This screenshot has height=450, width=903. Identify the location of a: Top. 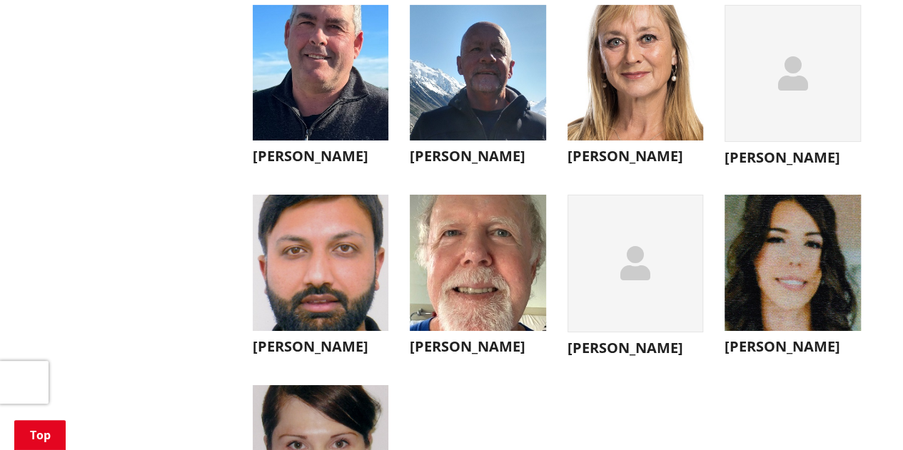
(40, 435).